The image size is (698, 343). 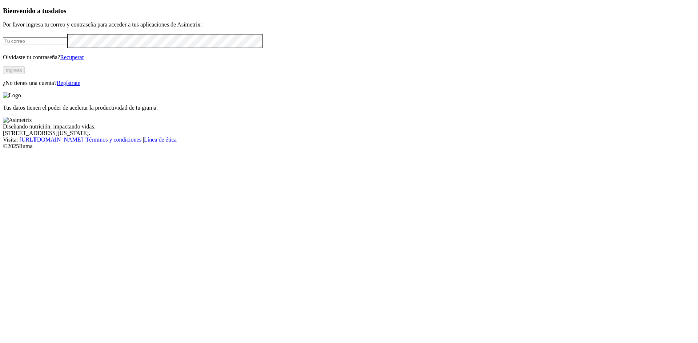 What do you see at coordinates (160, 140) in the screenshot?
I see `a: Línea de ética` at bounding box center [160, 140].